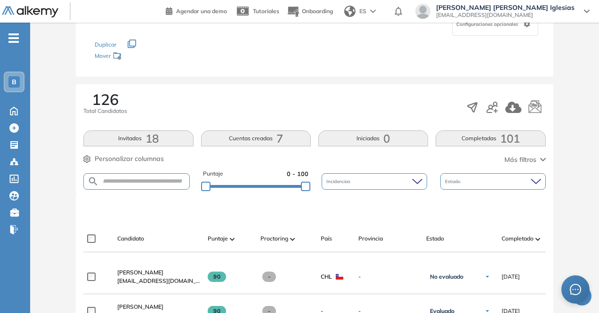 This screenshot has width=599, height=313. I want to click on img: world, so click(350, 11).